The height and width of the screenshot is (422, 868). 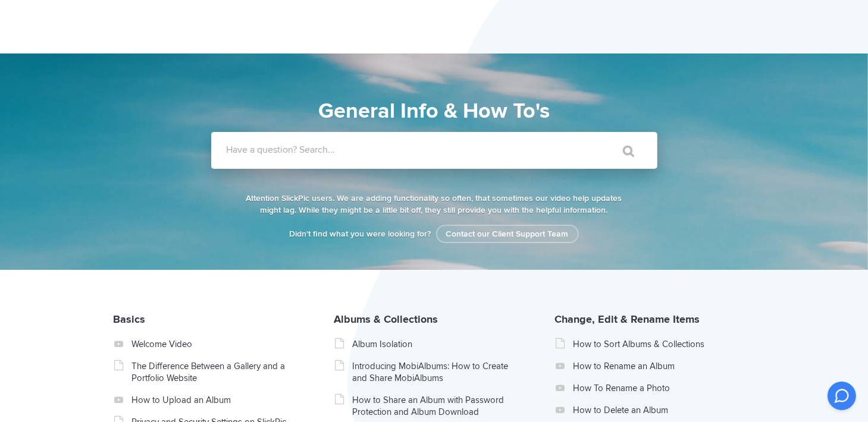 What do you see at coordinates (385, 319) in the screenshot?
I see `a: Albums & Collections` at bounding box center [385, 319].